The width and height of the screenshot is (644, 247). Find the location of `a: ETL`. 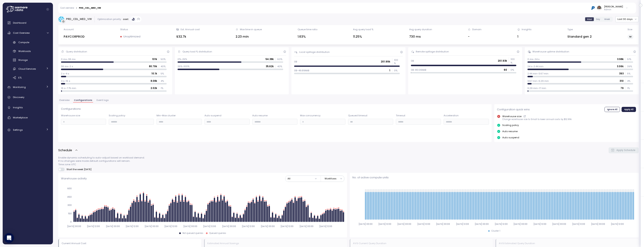

a: ETL is located at coordinates (28, 78).